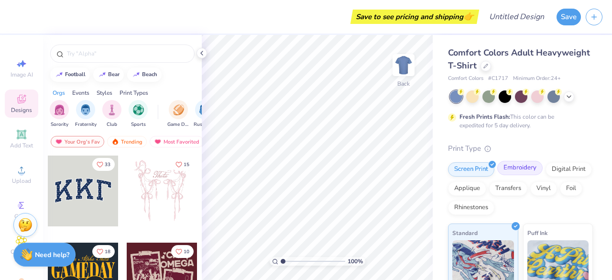 The image size is (612, 280). Describe the element at coordinates (108, 165) in the screenshot. I see `span: 33` at that location.